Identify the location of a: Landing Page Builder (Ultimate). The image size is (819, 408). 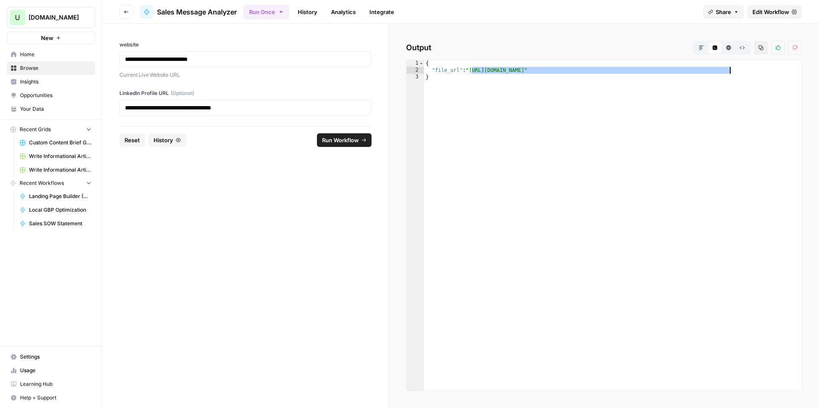
(55, 197).